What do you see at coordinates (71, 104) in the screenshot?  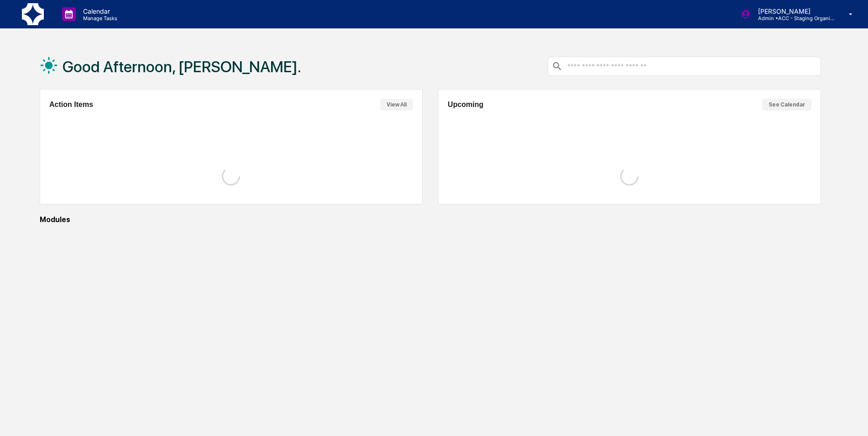 I see `h2: Action Items` at bounding box center [71, 104].